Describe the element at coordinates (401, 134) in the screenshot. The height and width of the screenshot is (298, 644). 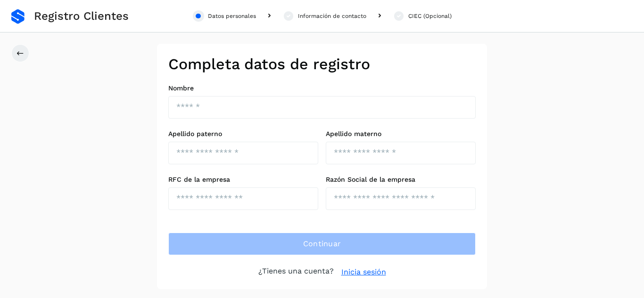
I see `label: Apellido materno` at that location.